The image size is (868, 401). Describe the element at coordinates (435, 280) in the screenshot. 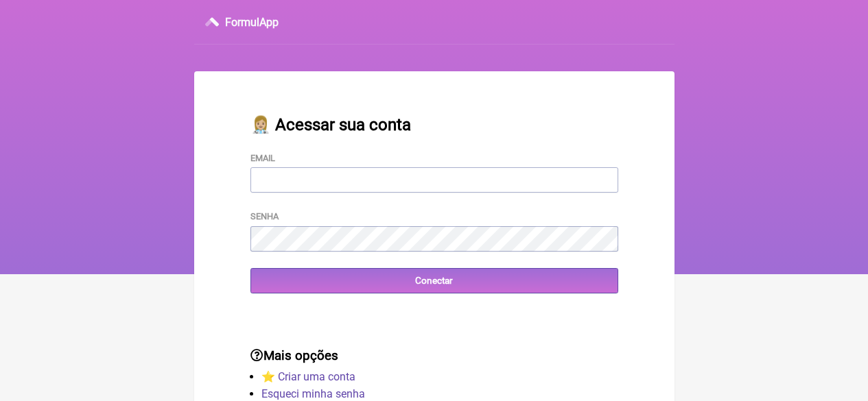

I see `input: Conectar` at that location.